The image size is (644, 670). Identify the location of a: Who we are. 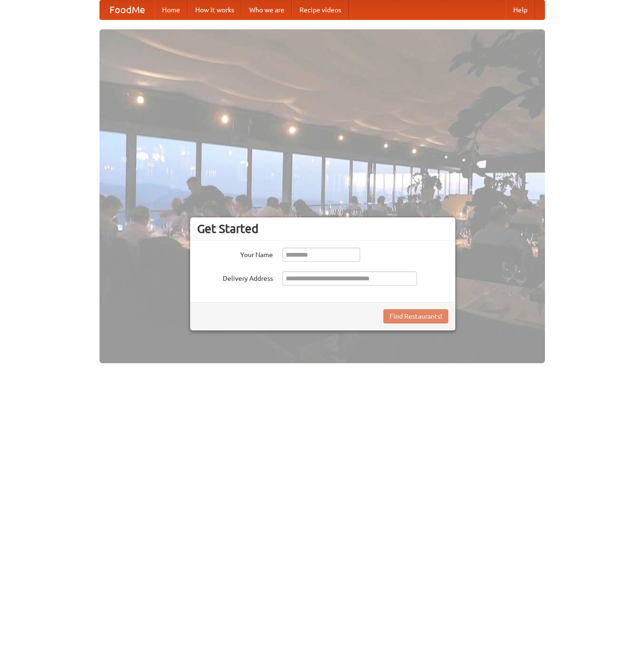
(267, 10).